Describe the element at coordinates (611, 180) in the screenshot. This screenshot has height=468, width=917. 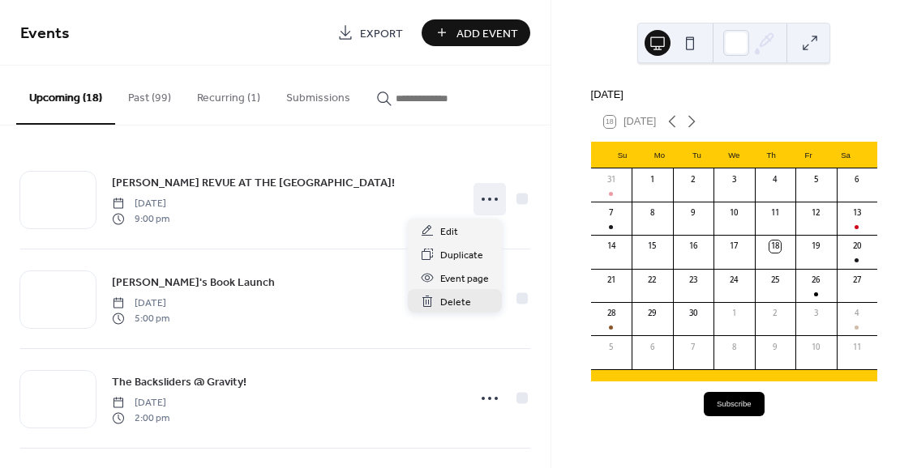
I see `div: 31` at that location.